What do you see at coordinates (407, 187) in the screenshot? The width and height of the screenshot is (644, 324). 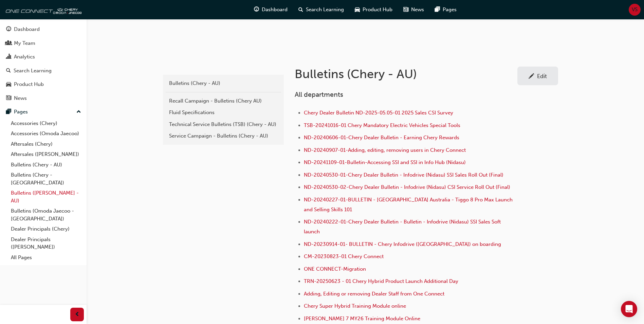 I see `span: ND-20240530-02-Chery Dealer Bulletin - Infodrive (Nidasu) CSI Service Roll Out (Final)` at bounding box center [407, 187].